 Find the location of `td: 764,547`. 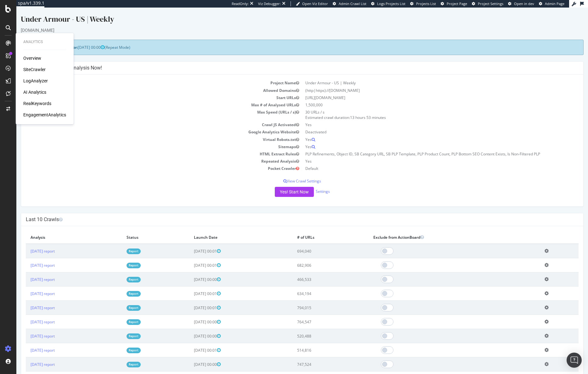

td: 764,547 is located at coordinates (314, 314).